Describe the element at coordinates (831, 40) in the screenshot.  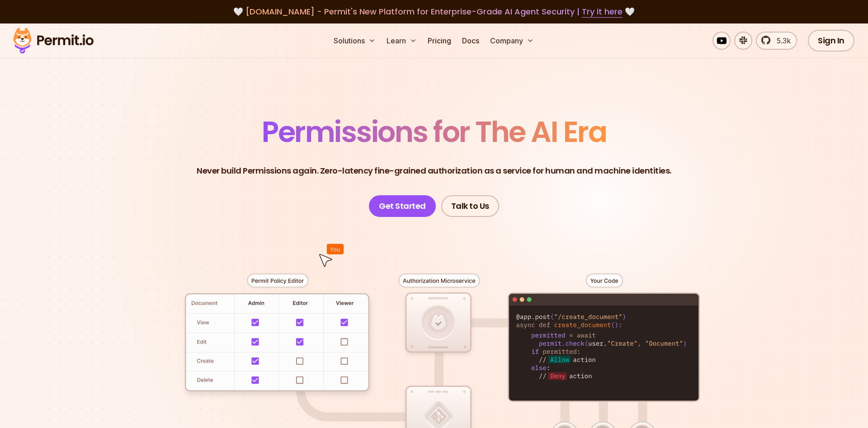
I see `a: Sign In` at that location.